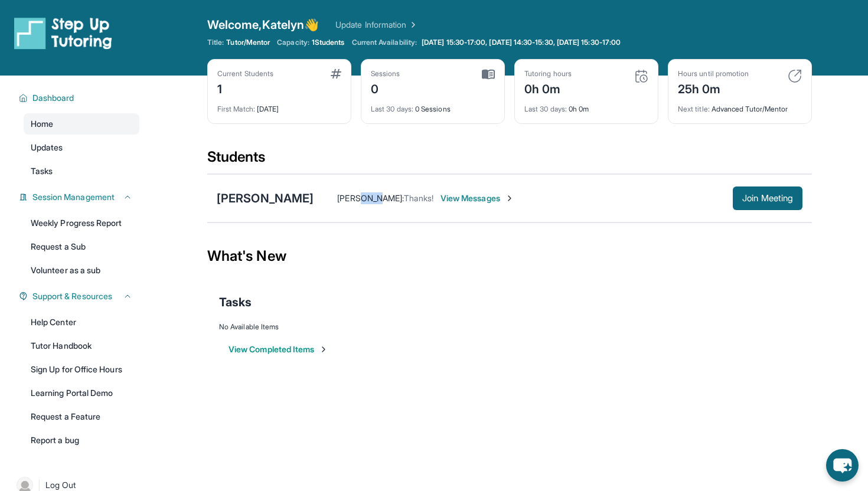 The width and height of the screenshot is (868, 491). Describe the element at coordinates (79, 197) in the screenshot. I see `button: Session Management` at that location.